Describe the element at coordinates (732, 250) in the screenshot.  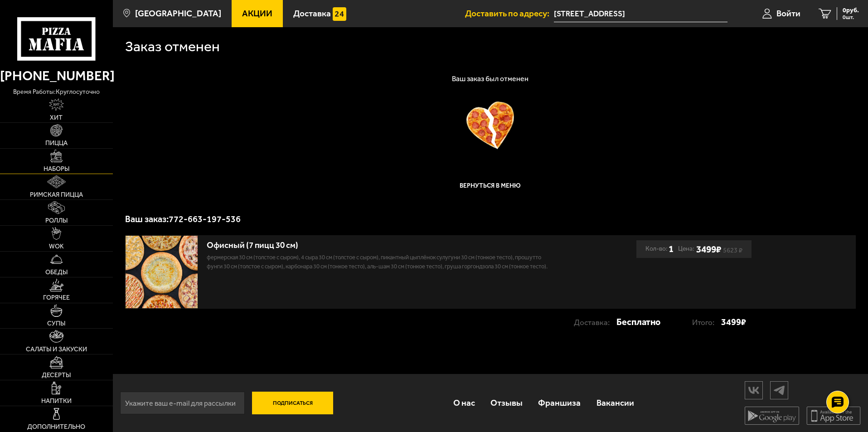
I see `s: 5623 ₽` at that location.